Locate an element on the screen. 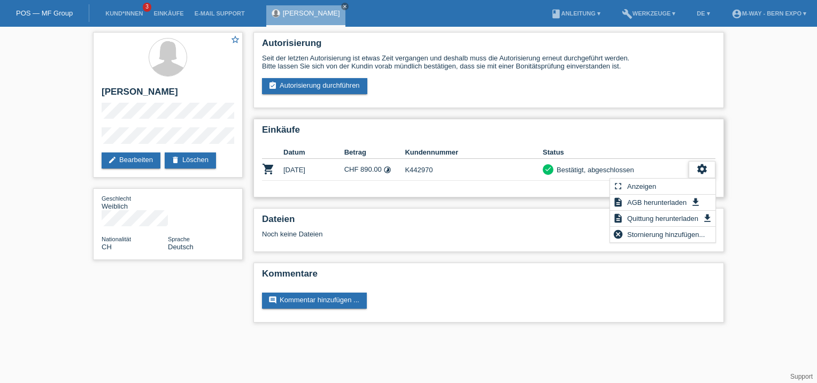  a: bookAnleitung ▾ is located at coordinates (575, 13).